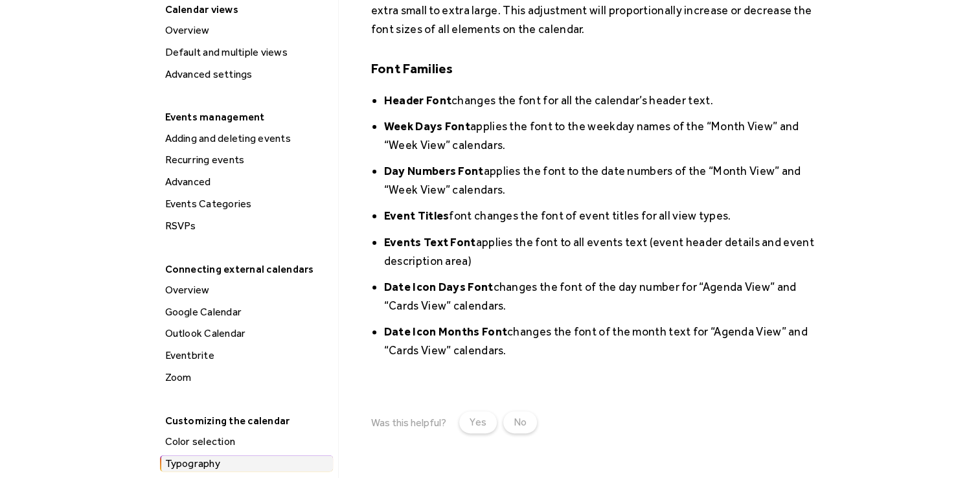 The height and width of the screenshot is (478, 980). I want to click on div: Typography, so click(247, 464).